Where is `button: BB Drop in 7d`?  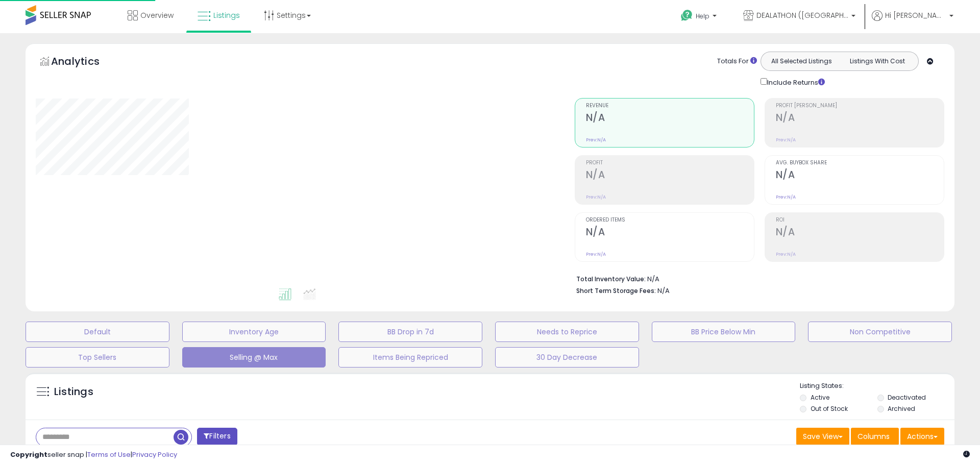
button: BB Drop in 7d is located at coordinates (410, 332).